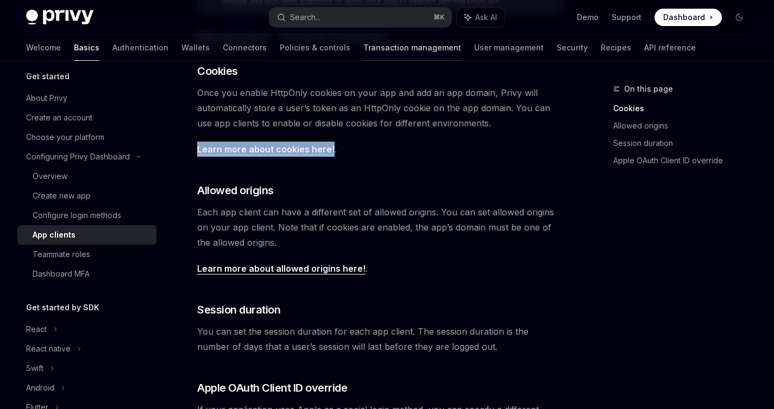 The height and width of the screenshot is (409, 774). What do you see at coordinates (61, 274) in the screenshot?
I see `div: Dashboard MFA` at bounding box center [61, 274].